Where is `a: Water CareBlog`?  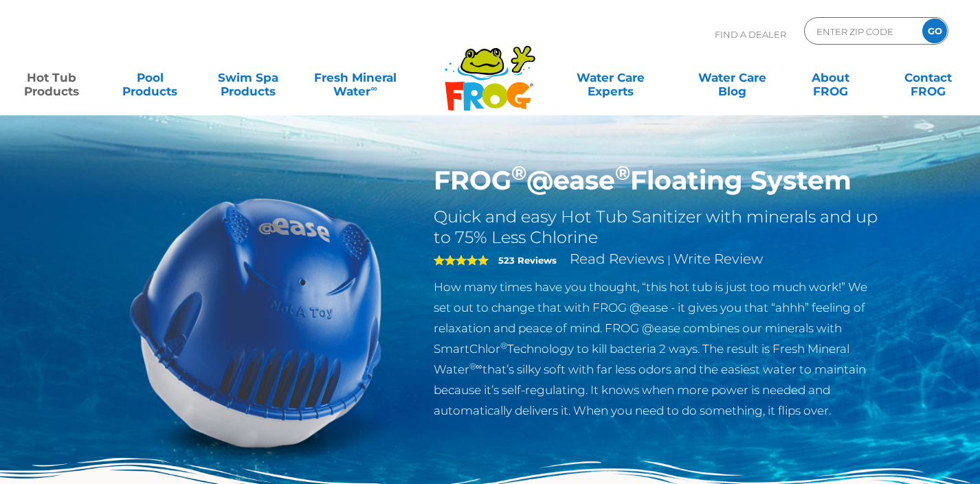
a: Water CareBlog is located at coordinates (732, 78).